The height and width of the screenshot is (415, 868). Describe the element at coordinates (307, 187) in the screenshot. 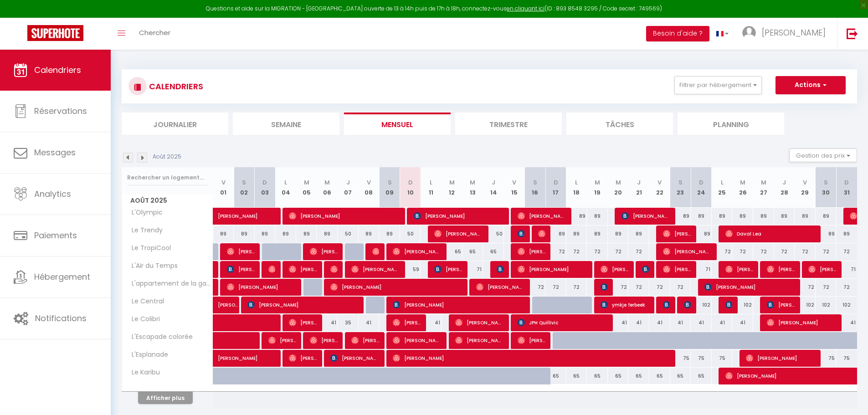

I see `th: 05` at that location.